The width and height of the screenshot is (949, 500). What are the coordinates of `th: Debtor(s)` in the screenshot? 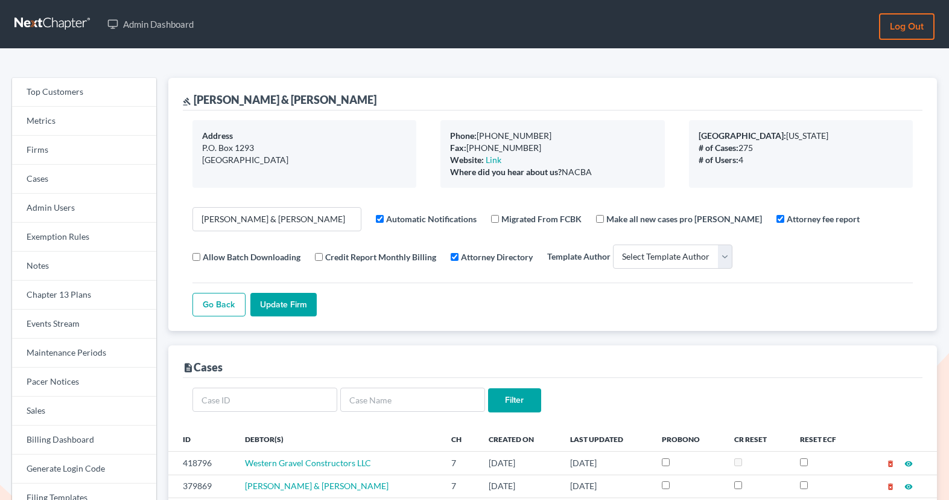 It's located at (339, 439).